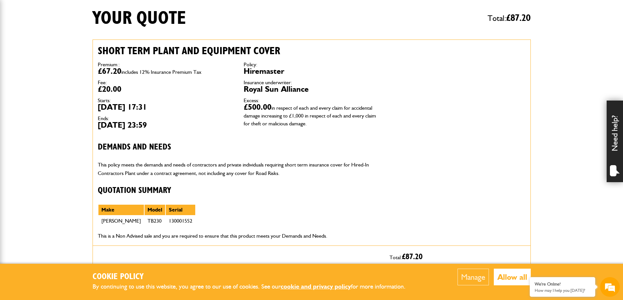  What do you see at coordinates (312, 83) in the screenshot?
I see `dt: Insurance underwriter:` at bounding box center [312, 83].